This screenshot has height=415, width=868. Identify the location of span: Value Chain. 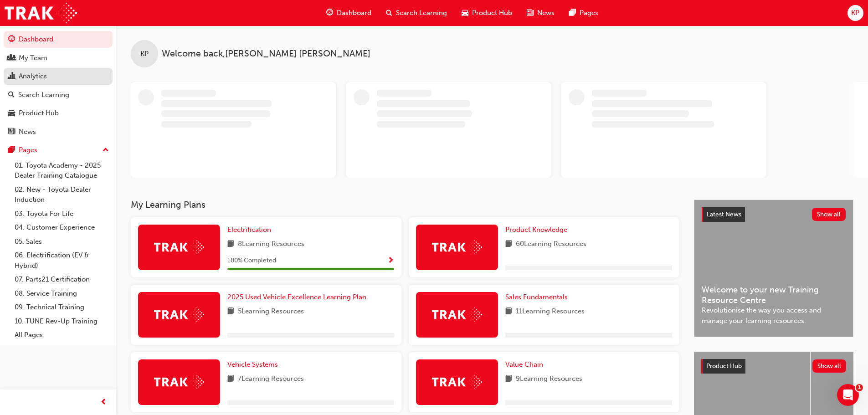
(524, 365).